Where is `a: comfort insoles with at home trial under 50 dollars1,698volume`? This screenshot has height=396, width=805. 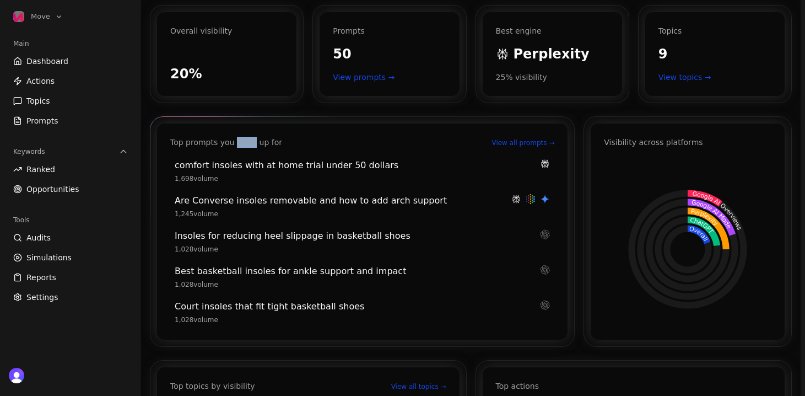 a: comfort insoles with at home trial under 50 dollars1,698volume is located at coordinates (362, 171).